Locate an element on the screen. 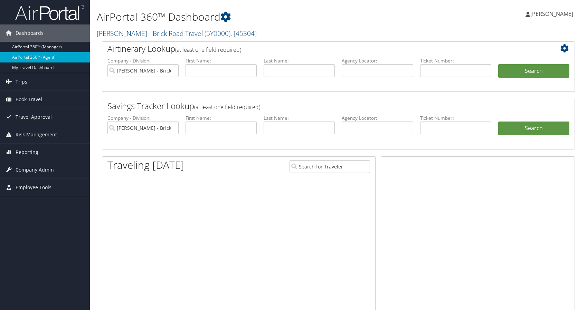 The width and height of the screenshot is (587, 310). span: Company Admin is located at coordinates (35, 170).